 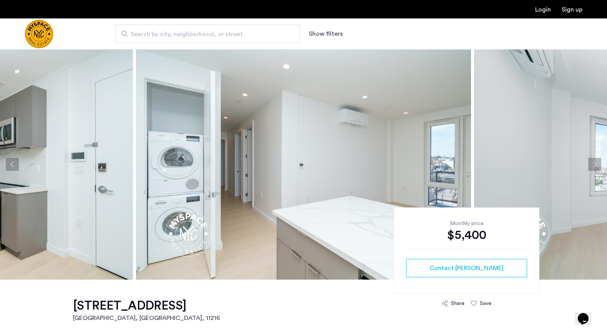 What do you see at coordinates (457, 303) in the screenshot?
I see `div: Share` at bounding box center [457, 303].